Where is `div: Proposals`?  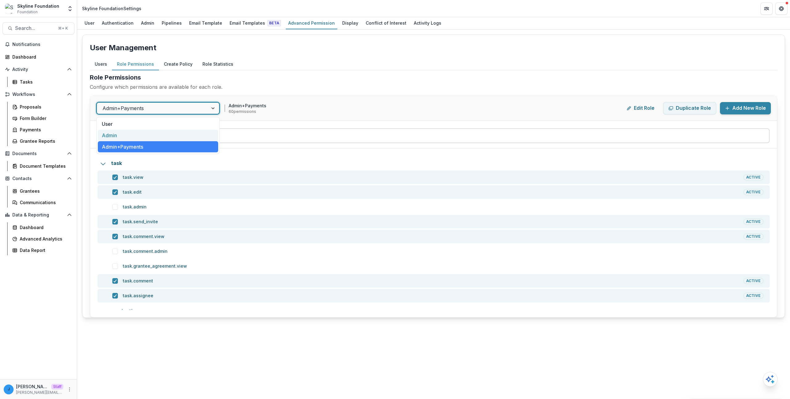 div: Proposals is located at coordinates (44, 107).